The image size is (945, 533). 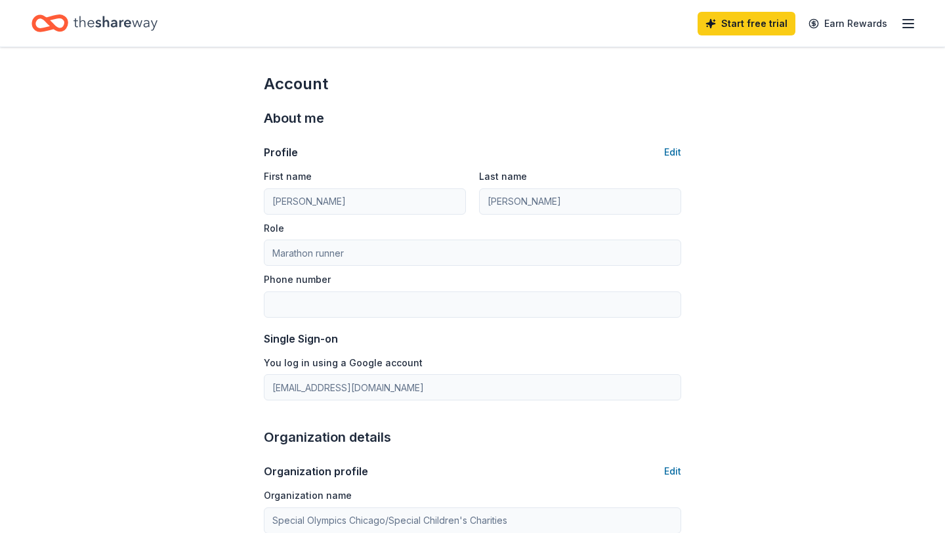 What do you see at coordinates (95, 23) in the screenshot?
I see `a: Home` at bounding box center [95, 23].